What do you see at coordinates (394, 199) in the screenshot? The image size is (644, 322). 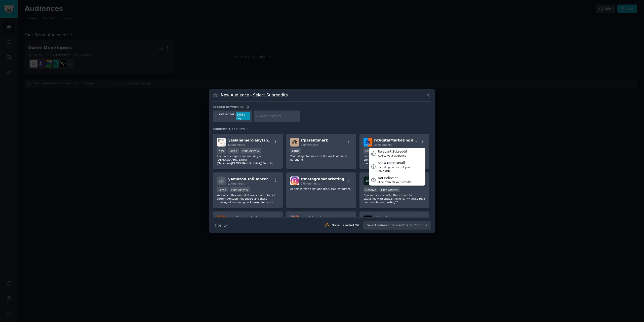 I see `p: "Eye-witness event(s) that cannot be explained with critical thinking." **Please read our rules b...` at bounding box center [394, 199].